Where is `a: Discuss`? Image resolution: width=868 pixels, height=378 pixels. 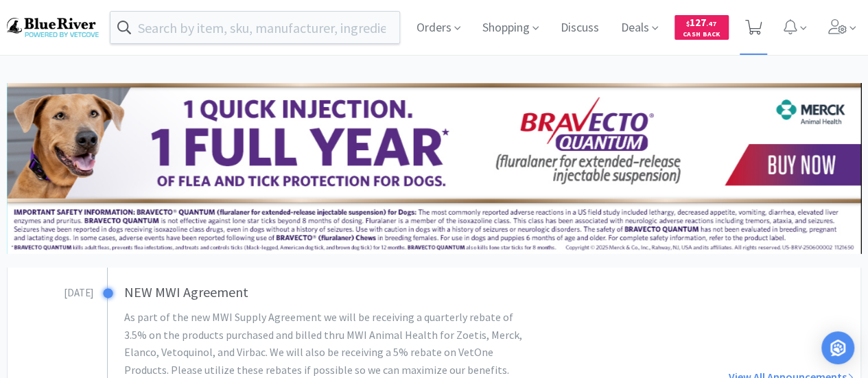 a: Discuss is located at coordinates (579, 28).